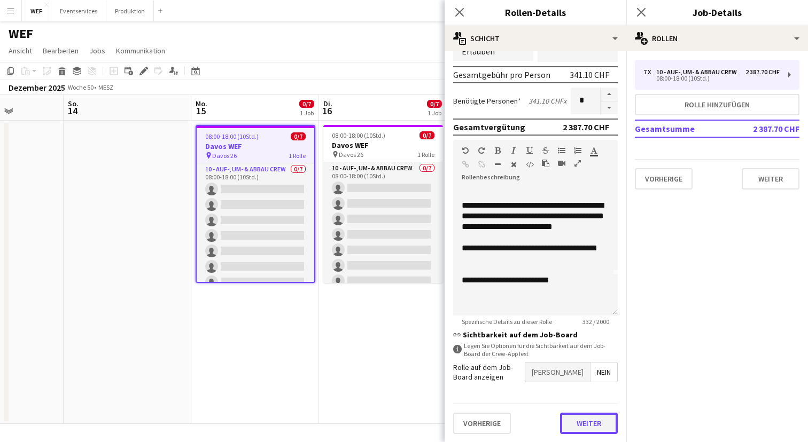  I want to click on div: 341.10 CHF, so click(589, 75).